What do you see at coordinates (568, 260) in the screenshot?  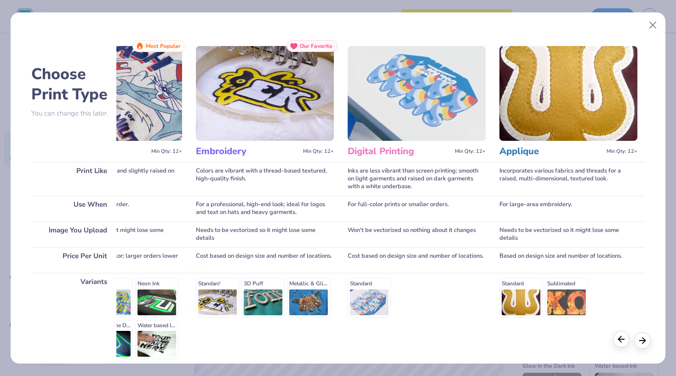 I see `div: Based on design size and number of locations.` at bounding box center [568, 260].